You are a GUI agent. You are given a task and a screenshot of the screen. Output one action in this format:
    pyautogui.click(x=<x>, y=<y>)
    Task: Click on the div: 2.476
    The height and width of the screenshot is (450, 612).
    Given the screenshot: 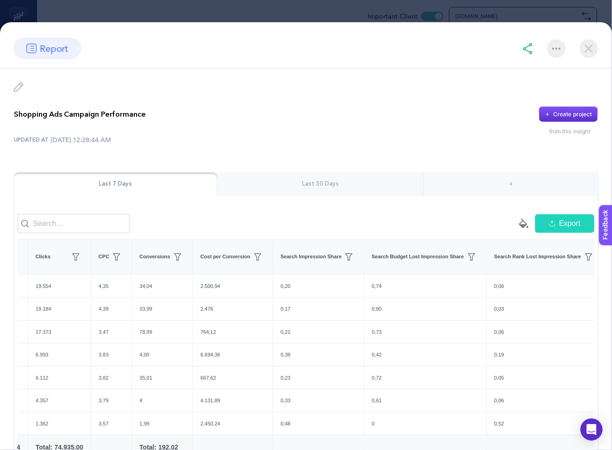 What is the action you would take?
    pyautogui.click(x=233, y=309)
    